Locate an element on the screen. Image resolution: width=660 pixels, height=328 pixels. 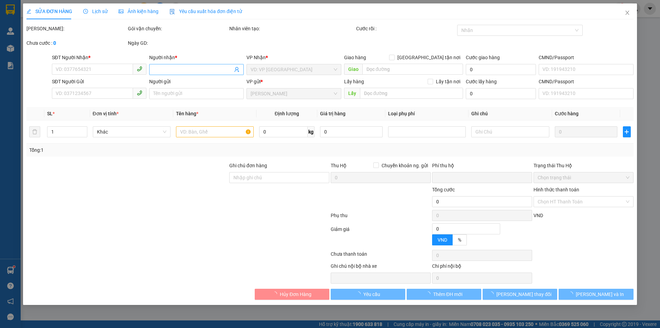
span: Giao is located at coordinates (353, 69).